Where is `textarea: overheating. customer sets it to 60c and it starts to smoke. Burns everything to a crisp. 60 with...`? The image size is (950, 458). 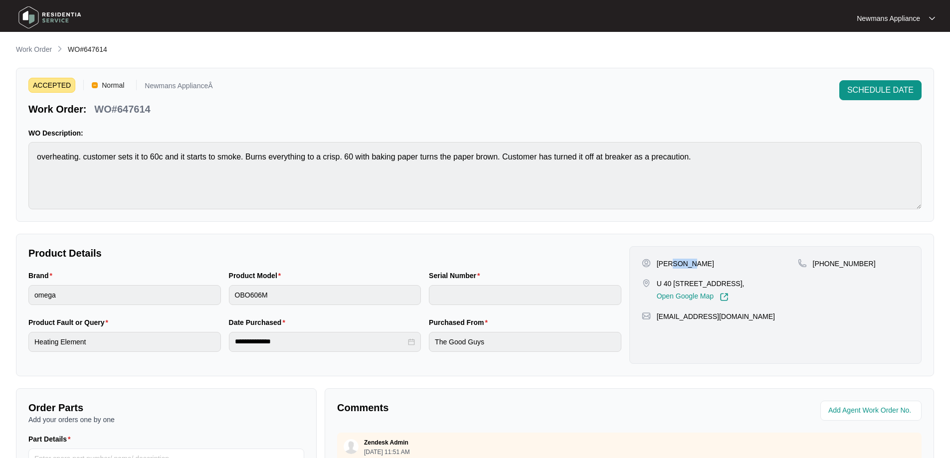
textarea: overheating. customer sets it to 60c and it starts to smoke. Burns everything to a crisp. 60 with... is located at coordinates (475, 176).